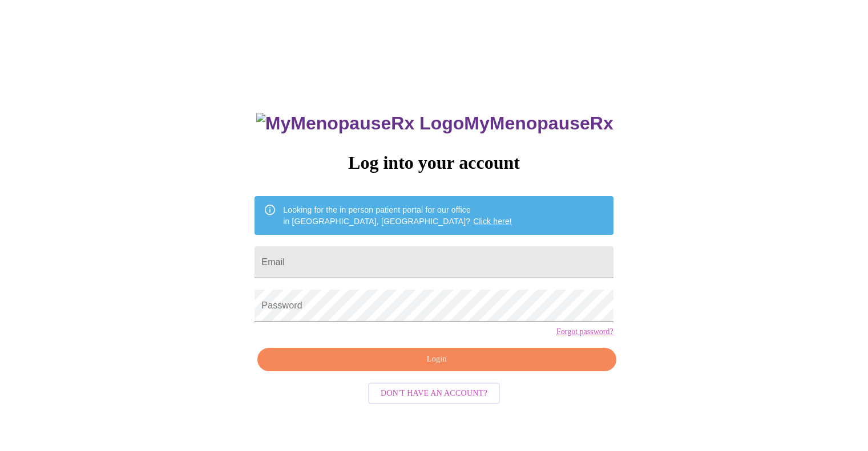  Describe the element at coordinates (437, 359) in the screenshot. I see `span: Login` at that location.